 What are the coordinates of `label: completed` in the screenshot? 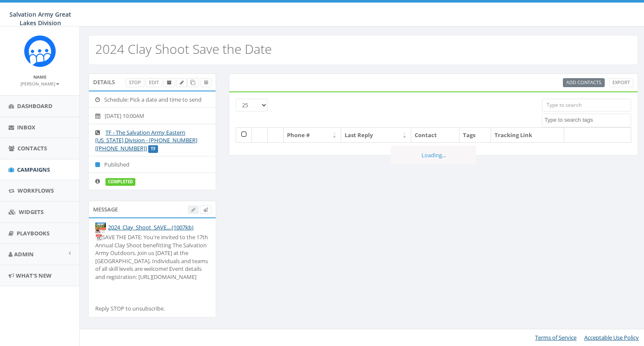 It's located at (120, 182).